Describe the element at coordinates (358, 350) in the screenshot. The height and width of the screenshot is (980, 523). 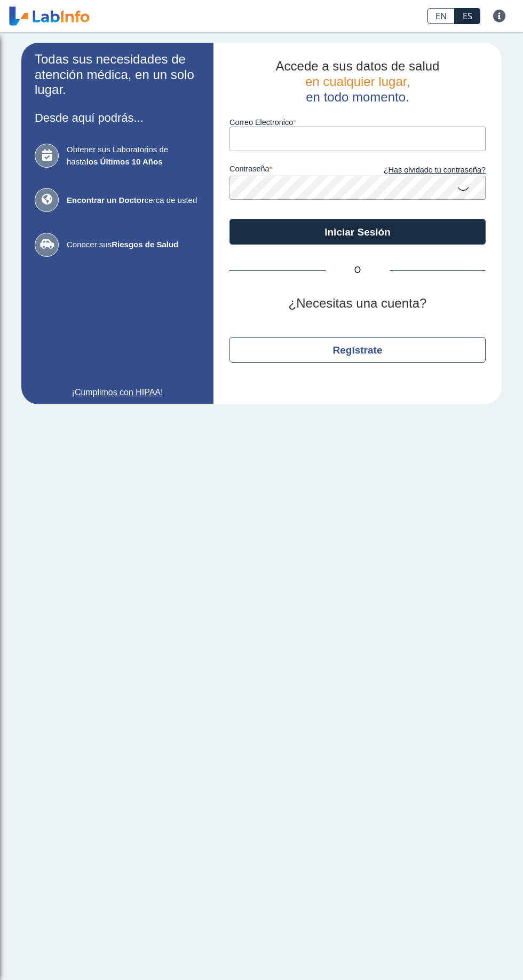
I see `button: Regístrate` at that location.